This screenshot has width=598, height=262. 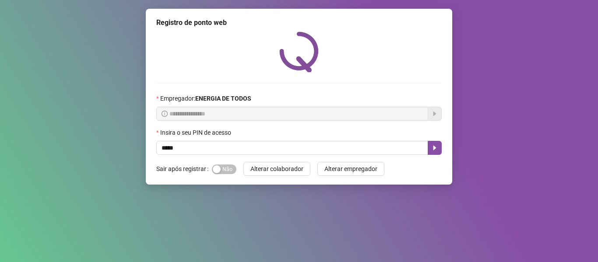 I want to click on div: Registro de ponto web, so click(x=299, y=23).